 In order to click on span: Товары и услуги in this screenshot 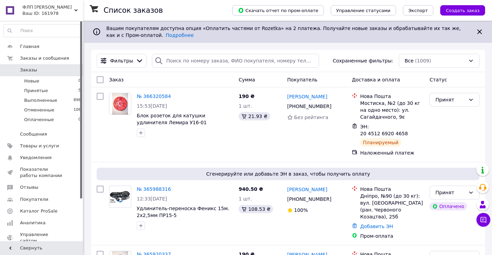, I will do `click(39, 146)`.